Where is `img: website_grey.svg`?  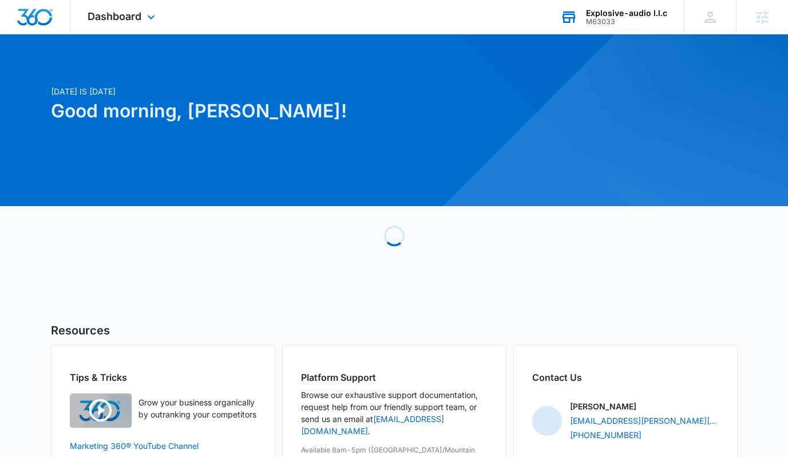 img: website_grey.svg is located at coordinates (23, 34).